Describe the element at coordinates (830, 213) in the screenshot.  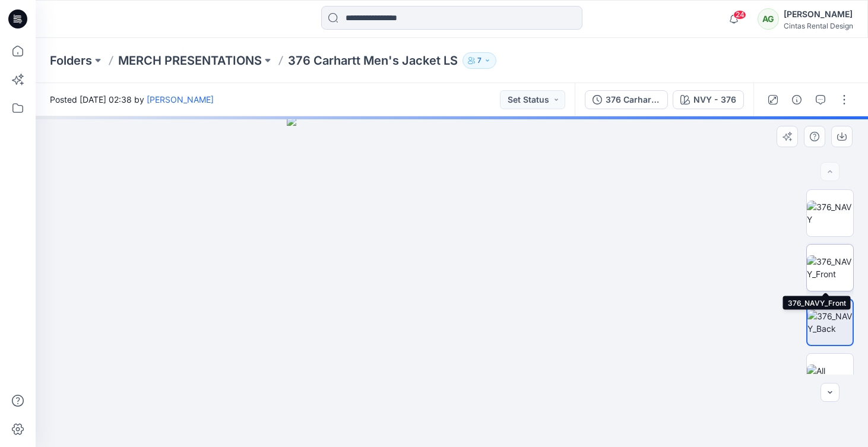
I see `img: 376_NAVY` at that location.